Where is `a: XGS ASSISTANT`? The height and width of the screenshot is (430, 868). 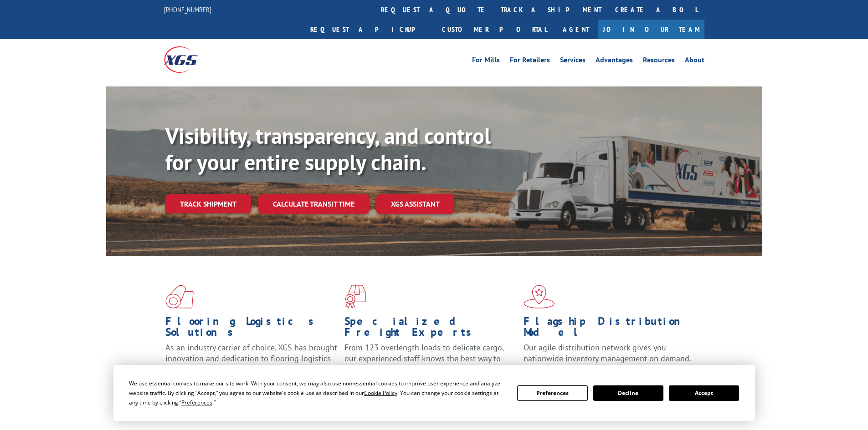
a: XGS ASSISTANT is located at coordinates (415, 204).